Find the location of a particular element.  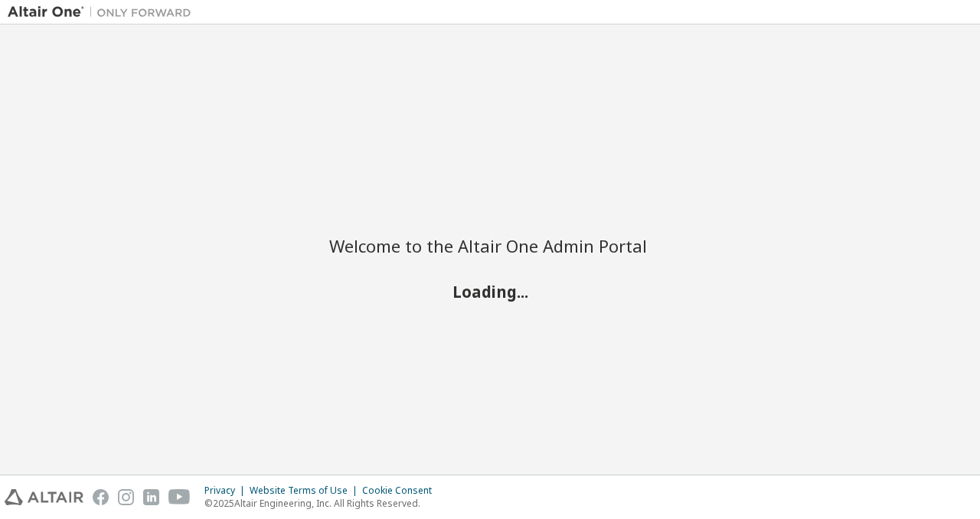

h2: Welcome to the Altair One Admin Portal is located at coordinates (490, 246).